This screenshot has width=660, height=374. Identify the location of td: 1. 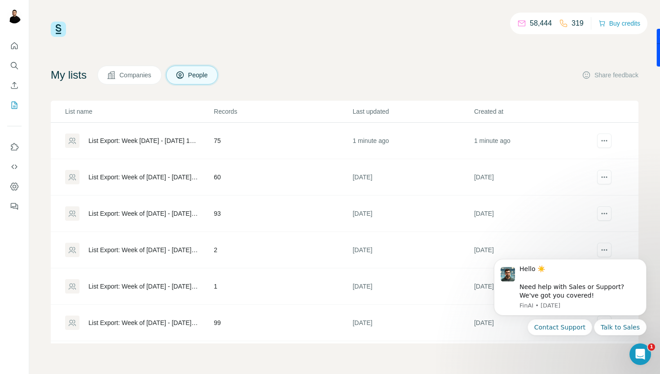
(282, 286).